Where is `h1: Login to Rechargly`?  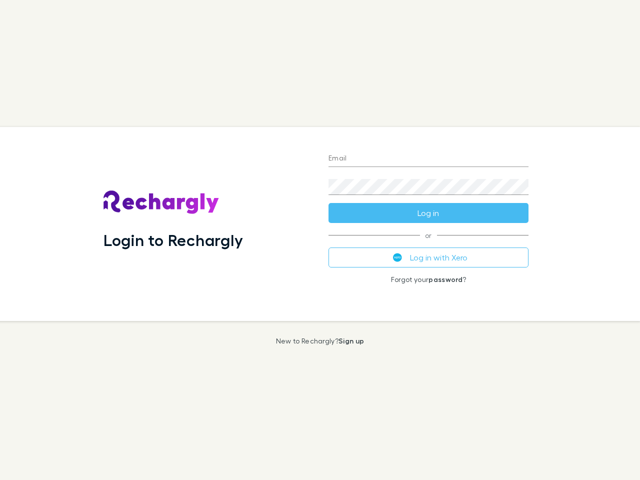 h1: Login to Rechargly is located at coordinates (173, 240).